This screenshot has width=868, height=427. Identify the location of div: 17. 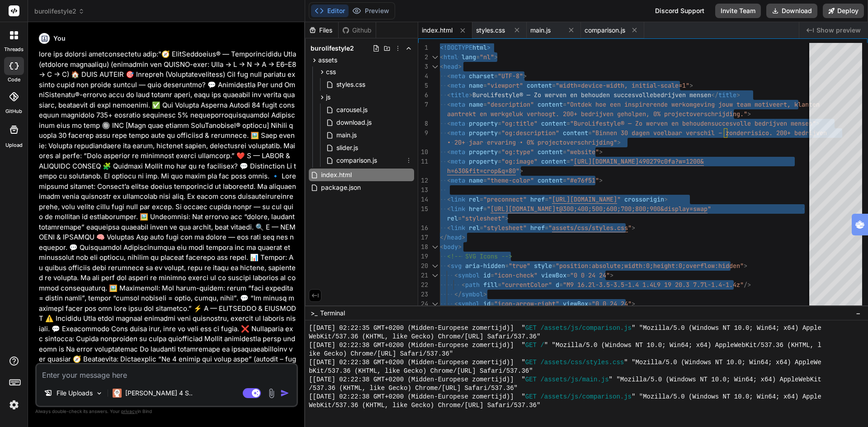
(423, 237).